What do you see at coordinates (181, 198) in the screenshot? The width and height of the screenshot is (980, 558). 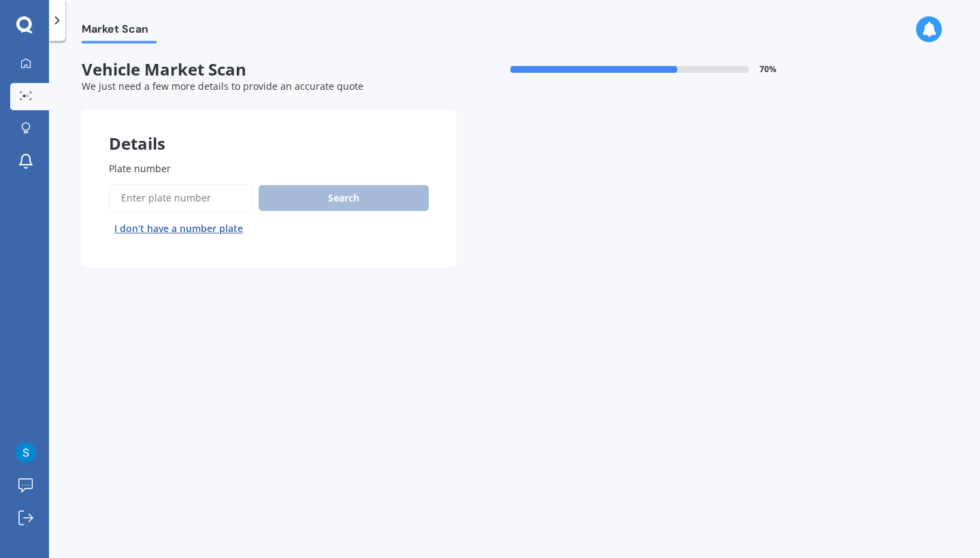 I see `input: Enter plate number` at bounding box center [181, 198].